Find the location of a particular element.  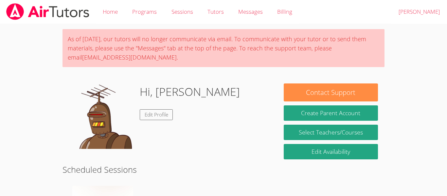

button: Contact Support is located at coordinates (331, 92).